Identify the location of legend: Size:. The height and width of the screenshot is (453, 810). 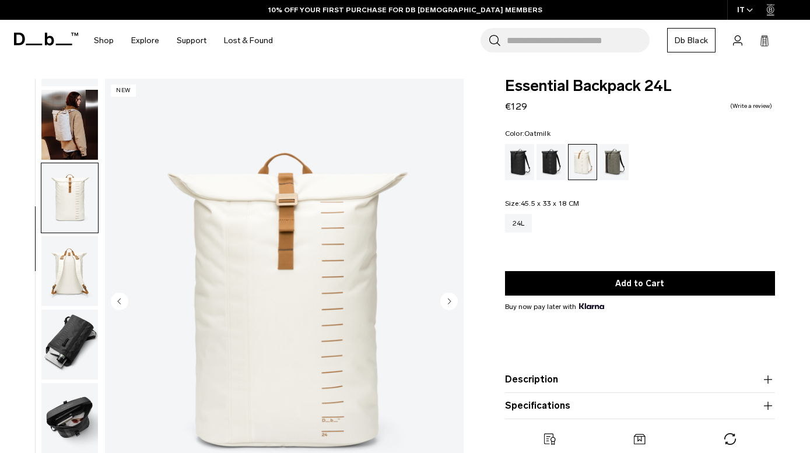
(542, 204).